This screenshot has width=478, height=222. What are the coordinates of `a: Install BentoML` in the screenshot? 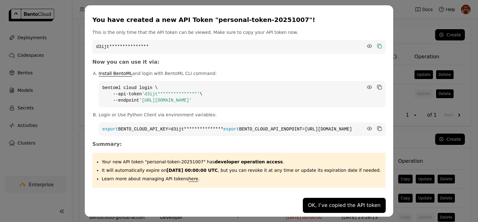 It's located at (116, 73).